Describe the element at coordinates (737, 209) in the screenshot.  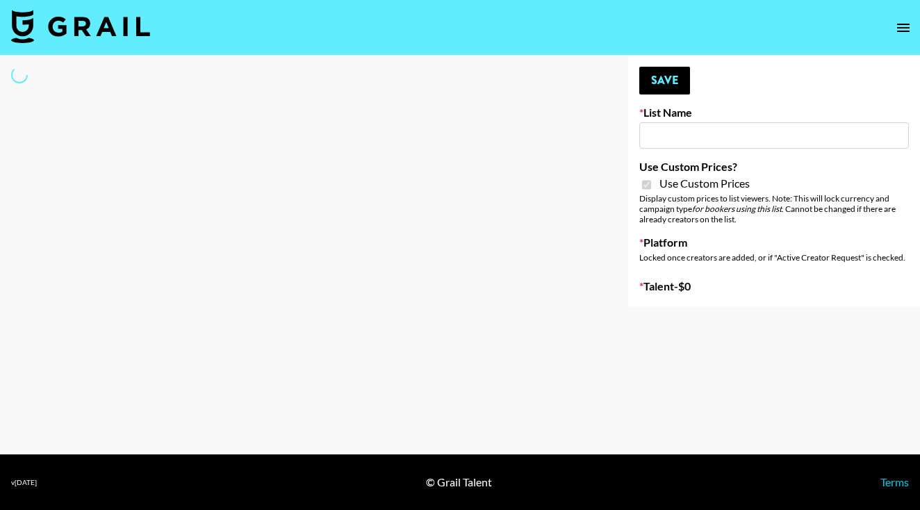
I see `em: for bookers using this list` at that location.